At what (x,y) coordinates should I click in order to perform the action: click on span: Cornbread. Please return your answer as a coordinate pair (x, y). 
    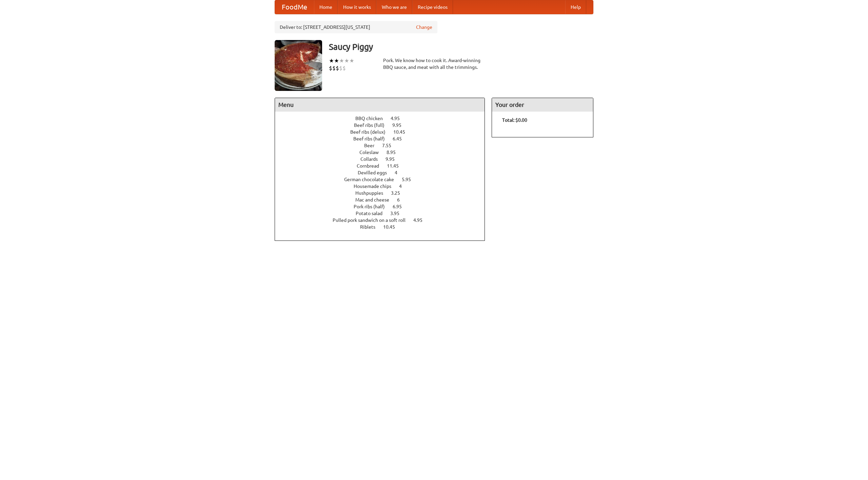
    Looking at the image, I should click on (371, 166).